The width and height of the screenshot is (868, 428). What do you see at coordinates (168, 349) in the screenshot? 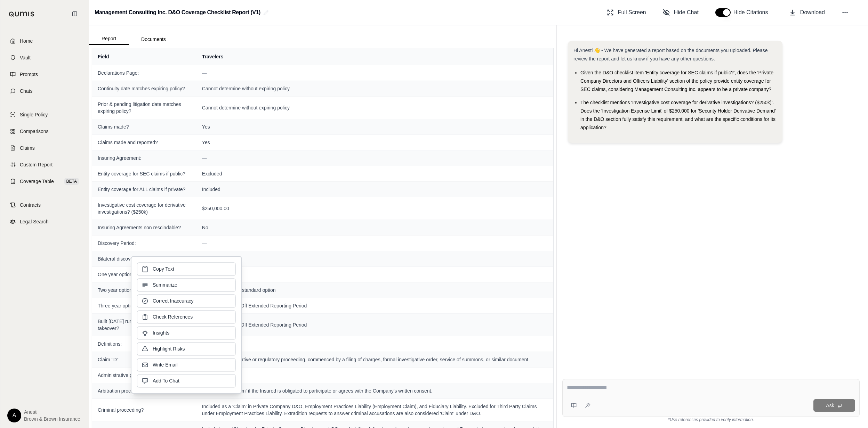
I see `span: Highlight Risks` at bounding box center [168, 349].